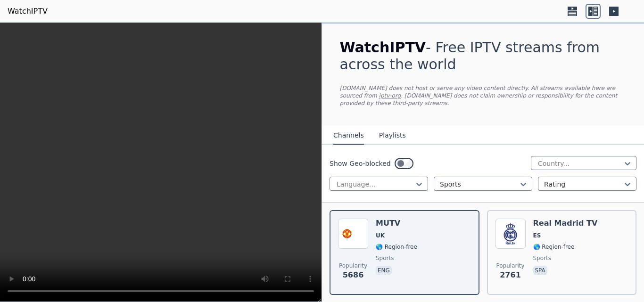 Image resolution: width=644 pixels, height=302 pixels. I want to click on span: UK, so click(380, 235).